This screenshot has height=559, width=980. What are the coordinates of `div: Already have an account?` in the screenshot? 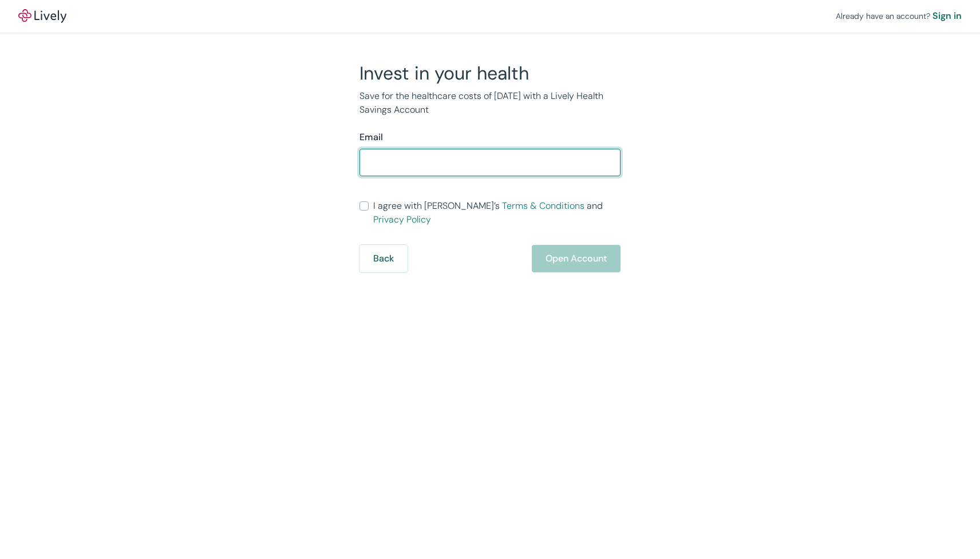 It's located at (898, 16).